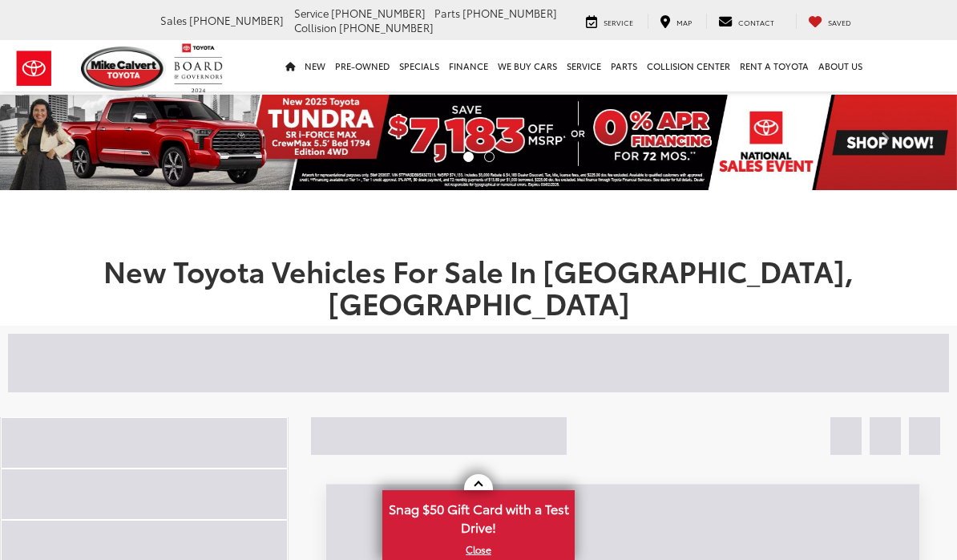 The width and height of the screenshot is (957, 560). What do you see at coordinates (676, 21) in the screenshot?
I see `a: Map` at bounding box center [676, 21].